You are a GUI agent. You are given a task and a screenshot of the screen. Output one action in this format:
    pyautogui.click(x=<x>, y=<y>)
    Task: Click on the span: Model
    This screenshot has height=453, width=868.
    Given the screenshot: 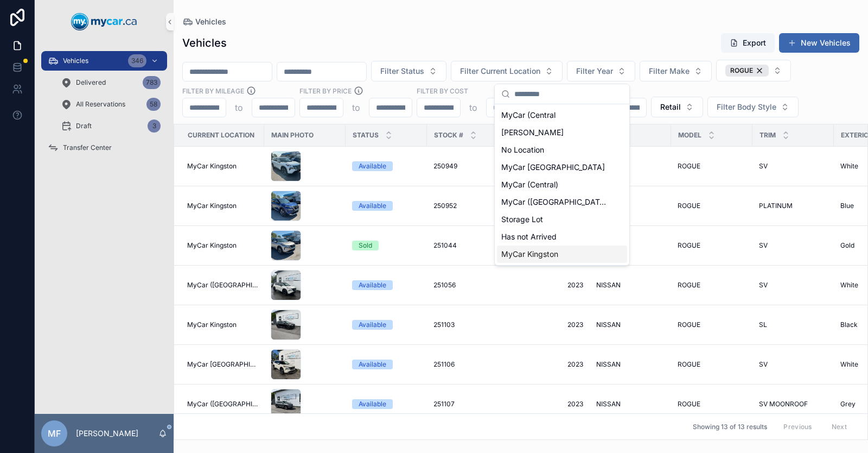 What is the action you would take?
    pyautogui.click(x=690, y=135)
    